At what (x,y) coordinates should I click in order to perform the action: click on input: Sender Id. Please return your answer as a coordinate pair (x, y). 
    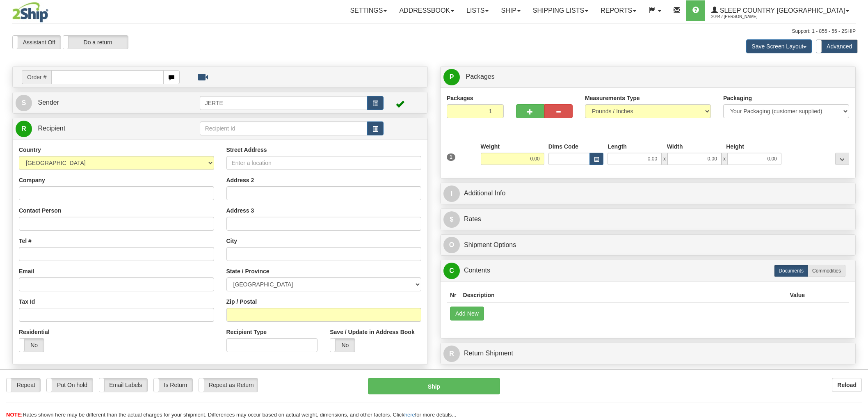
    Looking at the image, I should click on (284, 103).